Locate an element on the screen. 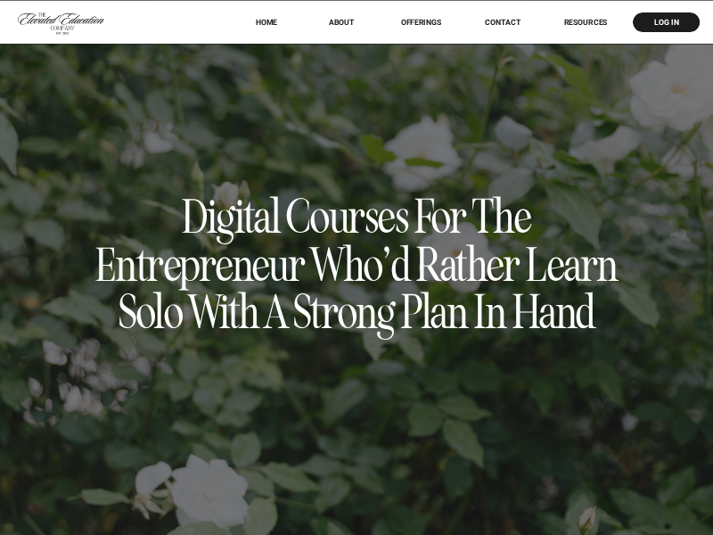 This screenshot has height=535, width=713. a: HOME is located at coordinates (266, 22).